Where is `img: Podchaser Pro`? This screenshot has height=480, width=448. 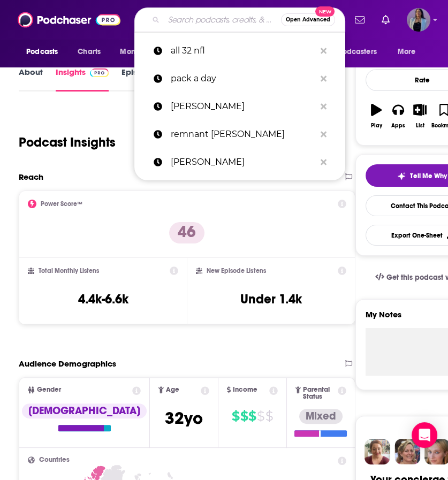 img: Podchaser Pro is located at coordinates (99, 73).